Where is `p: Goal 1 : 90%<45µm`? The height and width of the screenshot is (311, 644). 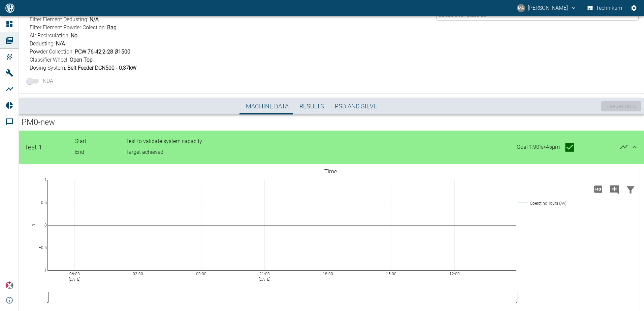
p: Goal 1 : 90%<45µm is located at coordinates (538, 147).